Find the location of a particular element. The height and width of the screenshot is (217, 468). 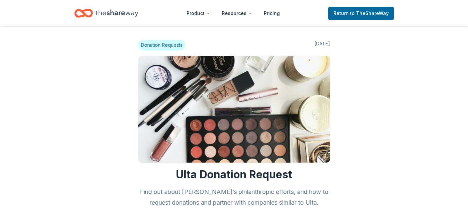

button: Product is located at coordinates (198, 13).